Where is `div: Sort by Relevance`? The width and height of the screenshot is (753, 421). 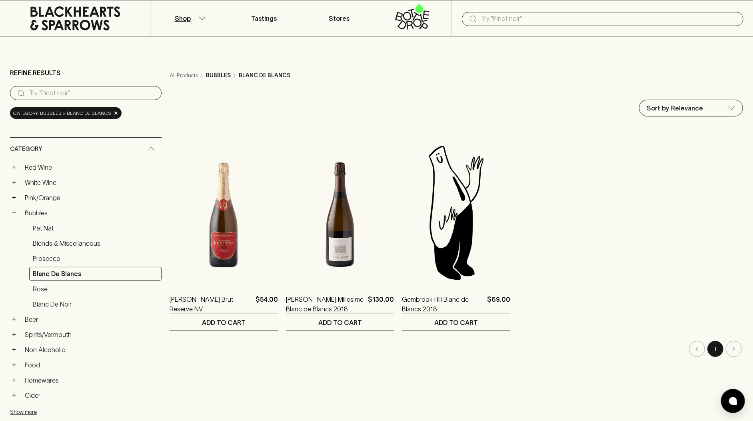
div: Sort by Relevance is located at coordinates (691, 108).